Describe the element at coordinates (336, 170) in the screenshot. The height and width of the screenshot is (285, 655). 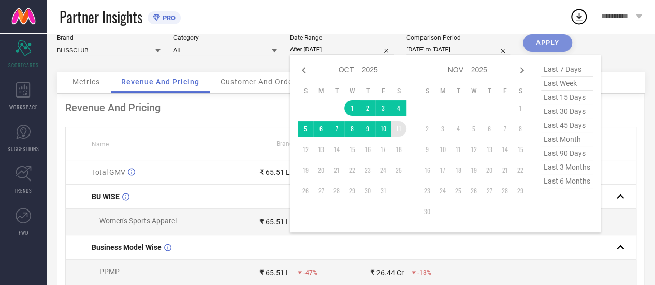
I see `td: Tue Oct 21 2025` at that location.